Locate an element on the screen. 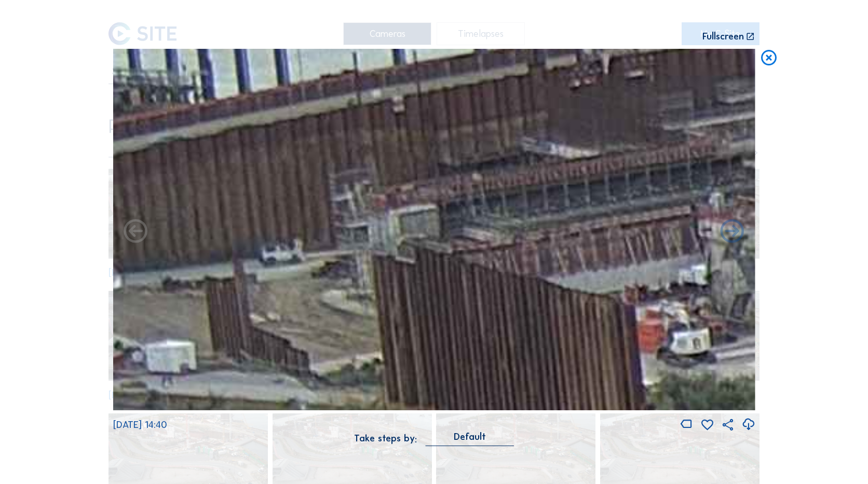  i: Back is located at coordinates (732, 232).